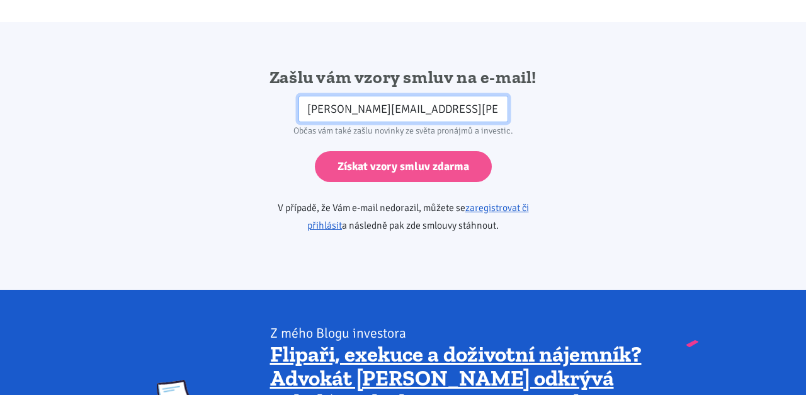 The image size is (806, 395). Describe the element at coordinates (403, 217) in the screenshot. I see `p: V případě, že Vám e-mail nedorazil, můžete se a následně pak zde smlouvy stáhnout.` at that location.